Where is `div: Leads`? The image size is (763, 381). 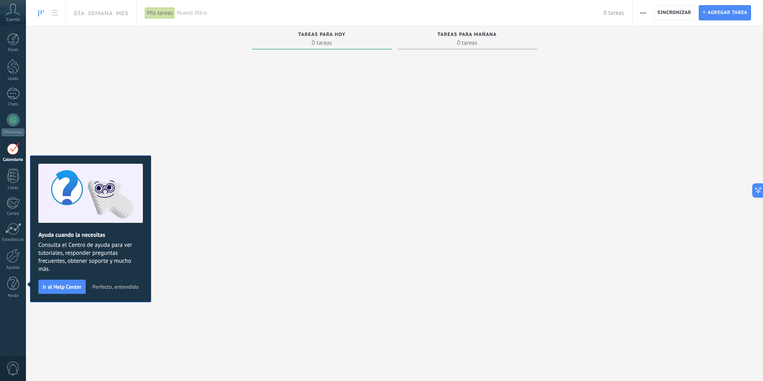 div: Leads is located at coordinates (13, 79).